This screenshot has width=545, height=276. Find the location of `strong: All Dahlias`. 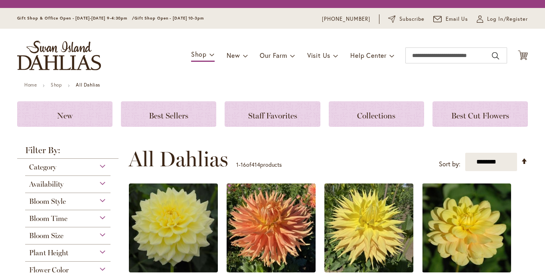

strong: All Dahlias is located at coordinates (88, 85).